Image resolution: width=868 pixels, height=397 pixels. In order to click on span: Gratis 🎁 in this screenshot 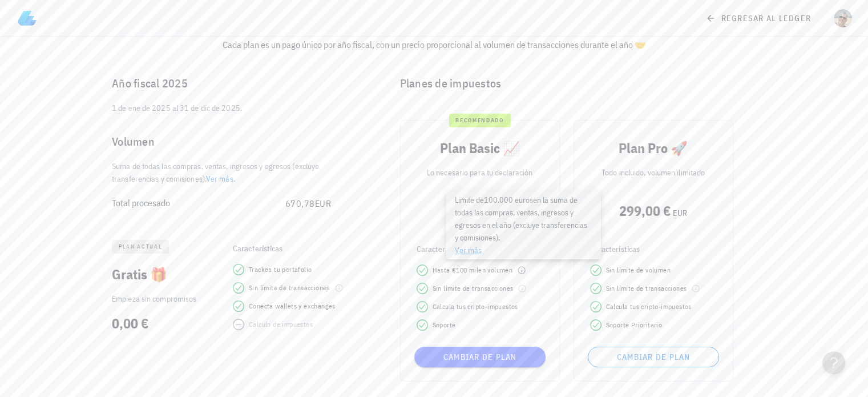, I will do `click(139, 274)`.